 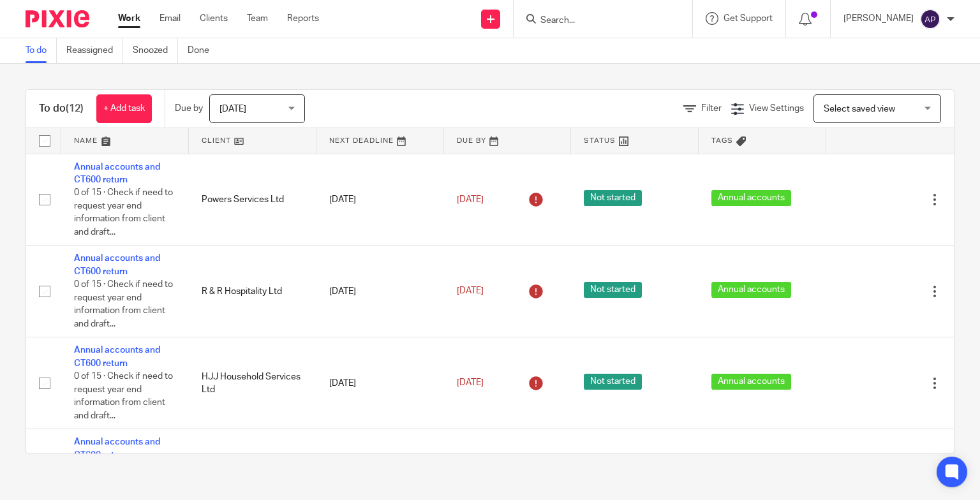 I want to click on a: Work, so click(x=129, y=19).